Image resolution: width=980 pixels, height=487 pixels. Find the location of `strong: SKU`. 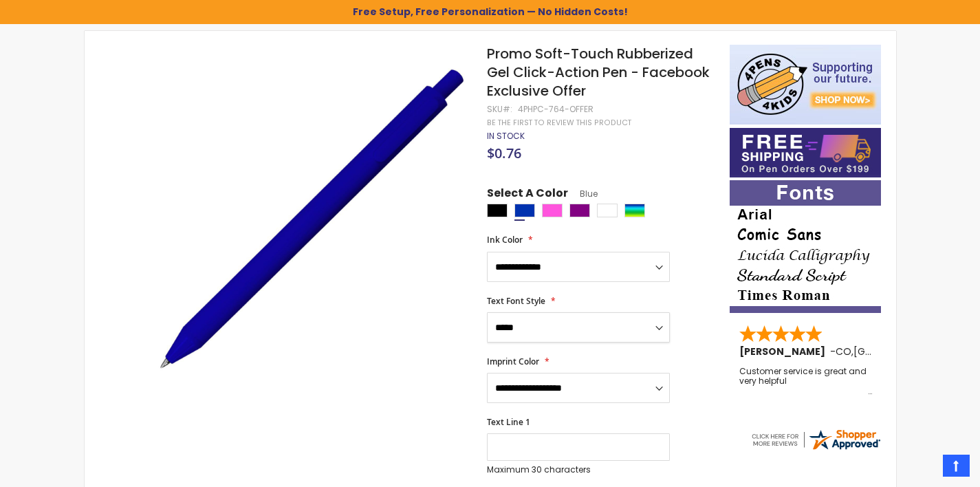

strong: SKU is located at coordinates (500, 109).